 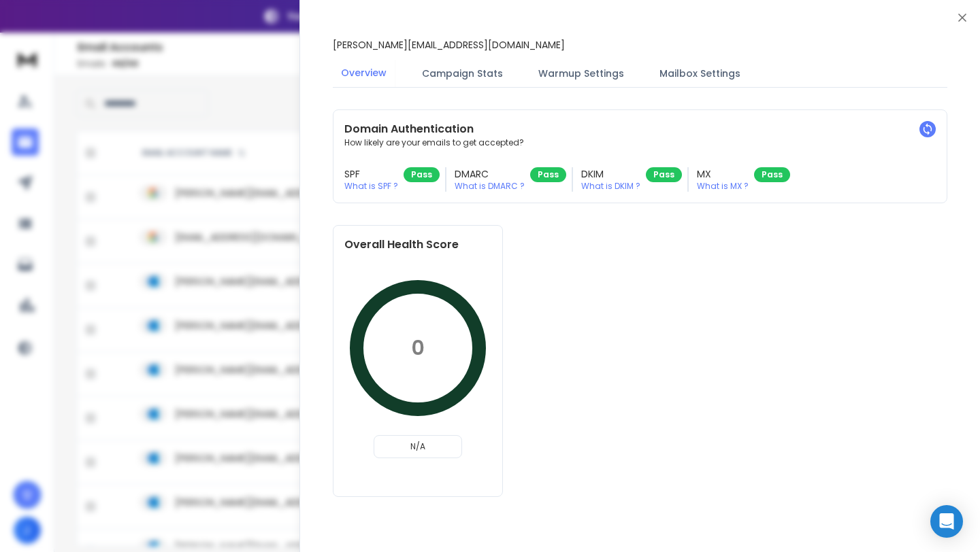 I want to click on button: Overview, so click(x=363, y=73).